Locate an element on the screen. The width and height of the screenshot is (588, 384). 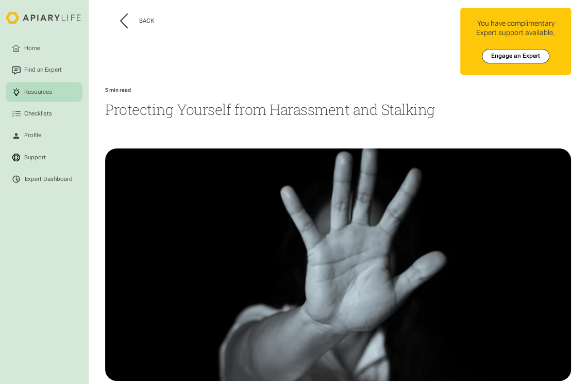
button: Back is located at coordinates (137, 21).